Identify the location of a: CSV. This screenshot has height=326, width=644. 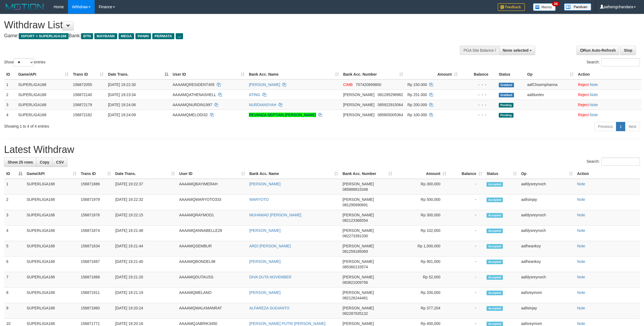
(60, 162).